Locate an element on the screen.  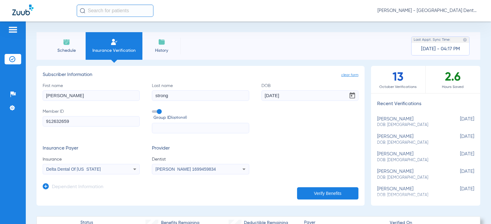
span: Schedule is located at coordinates (66, 51).